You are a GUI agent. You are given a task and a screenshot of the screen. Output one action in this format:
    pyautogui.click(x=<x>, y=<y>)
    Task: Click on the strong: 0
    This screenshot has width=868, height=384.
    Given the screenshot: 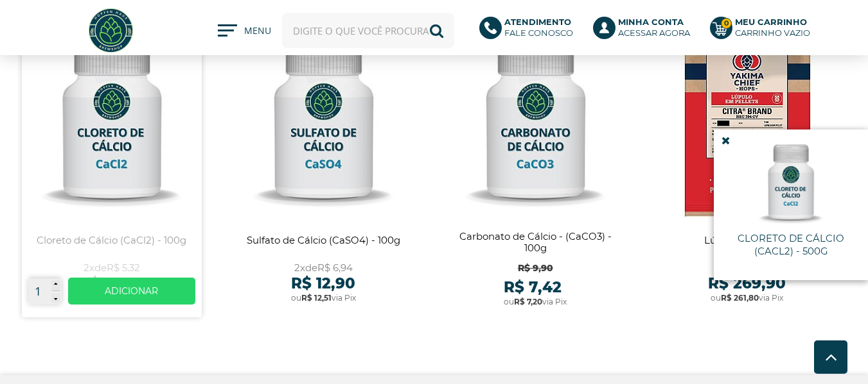 What is the action you would take?
    pyautogui.click(x=726, y=23)
    